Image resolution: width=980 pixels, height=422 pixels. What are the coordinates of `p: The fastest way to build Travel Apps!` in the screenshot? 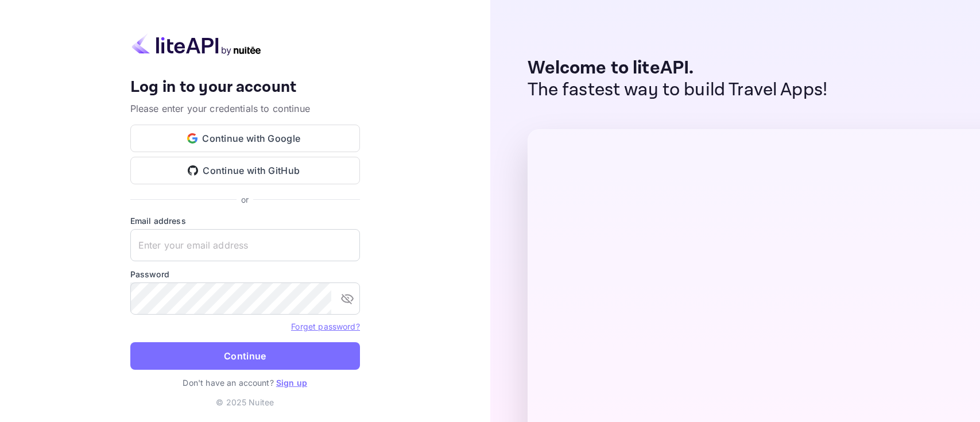 It's located at (678, 90).